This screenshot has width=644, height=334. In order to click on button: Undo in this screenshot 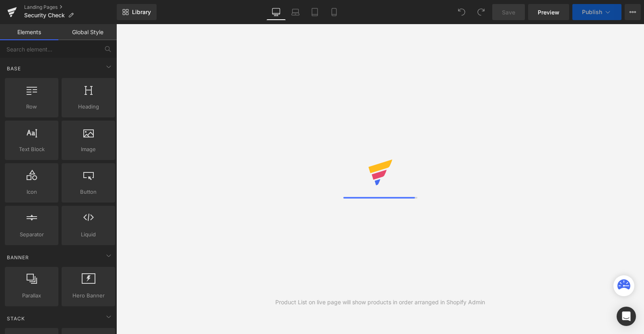, I will do `click(462, 12)`.